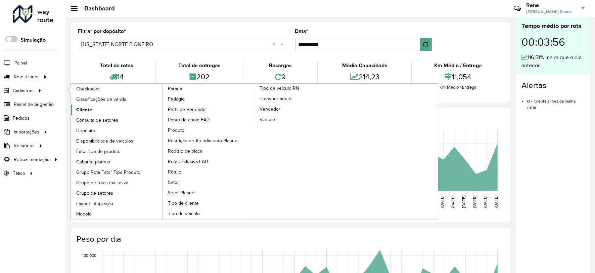 The height and width of the screenshot is (273, 595). What do you see at coordinates (117, 110) in the screenshot?
I see `a: Cliente` at bounding box center [117, 110].